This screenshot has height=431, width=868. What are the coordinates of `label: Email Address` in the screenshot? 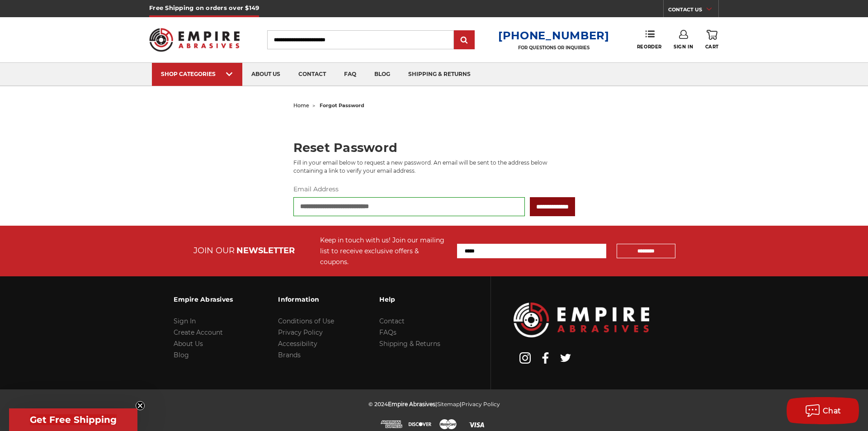 It's located at (434, 189).